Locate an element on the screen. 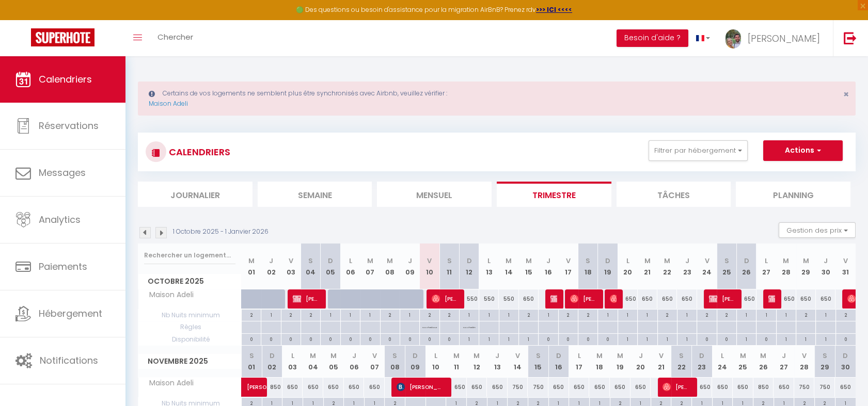 The height and width of the screenshot is (406, 868). th: 23 is located at coordinates (686, 266).